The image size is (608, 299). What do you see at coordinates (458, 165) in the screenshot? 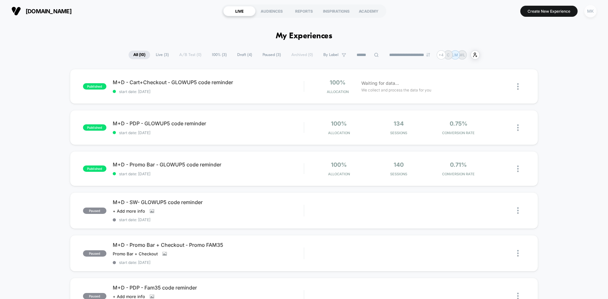
I see `span: 0.71%` at bounding box center [458, 165].